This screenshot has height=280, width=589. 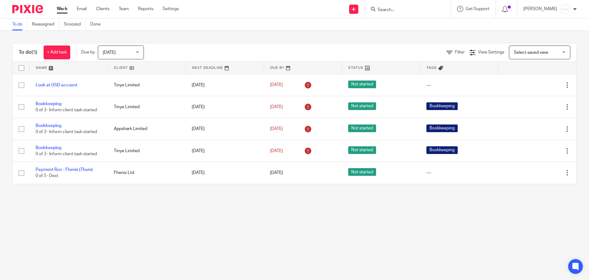 What do you see at coordinates (34, 52) in the screenshot?
I see `span: (5)` at bounding box center [34, 52].